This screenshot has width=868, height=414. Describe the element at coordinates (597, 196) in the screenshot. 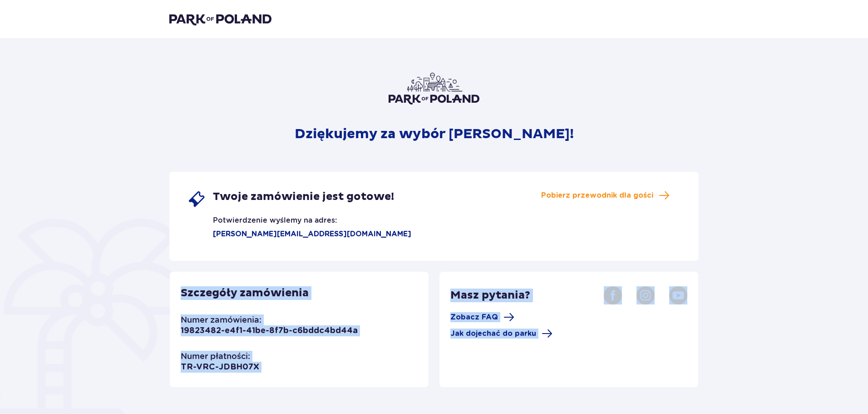

I see `span: Pobierz przewodnik dla gości` at that location.